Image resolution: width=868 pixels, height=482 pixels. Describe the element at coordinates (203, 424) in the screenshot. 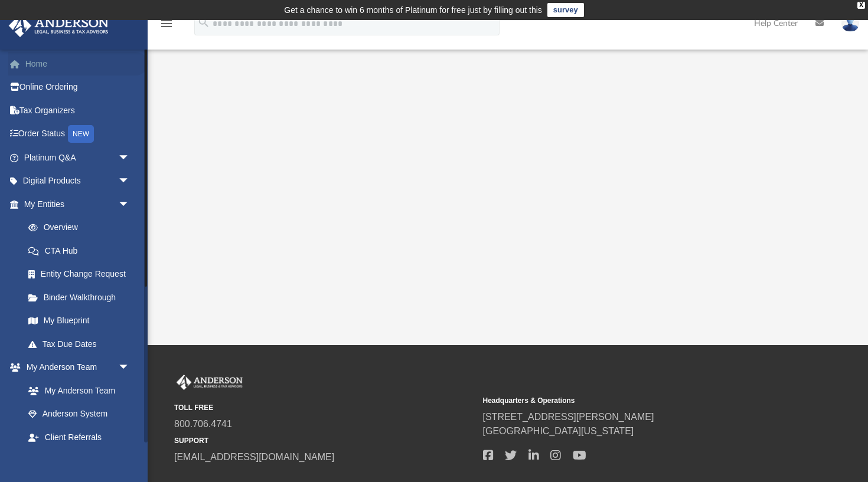

I see `a: 800.706.4741` at that location.